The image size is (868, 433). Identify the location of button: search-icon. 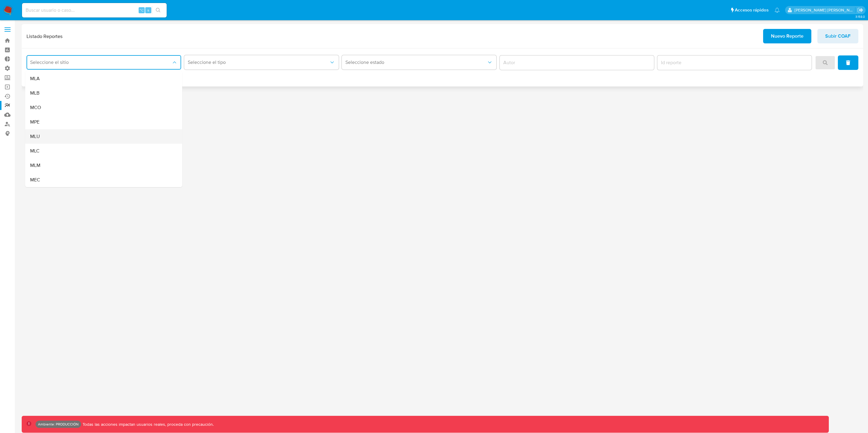
(158, 10).